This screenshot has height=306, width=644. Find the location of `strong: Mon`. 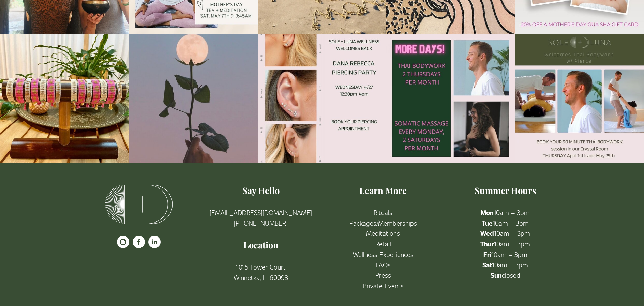

strong: Mon is located at coordinates (487, 212).